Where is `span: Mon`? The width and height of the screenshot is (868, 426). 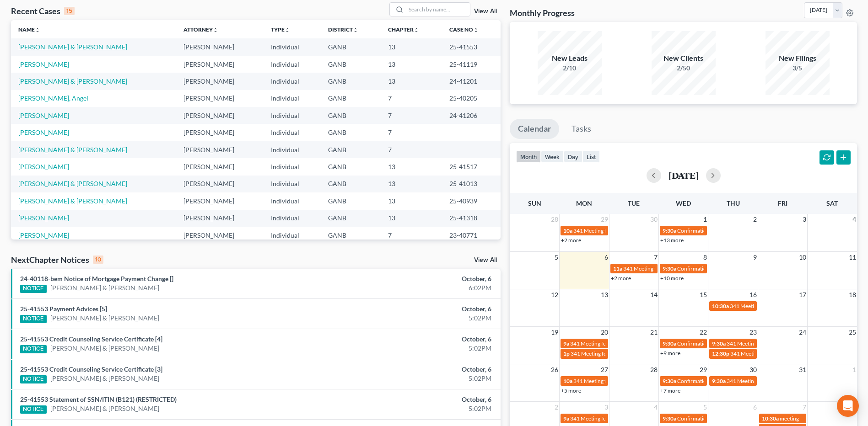 span: Mon is located at coordinates (584, 203).